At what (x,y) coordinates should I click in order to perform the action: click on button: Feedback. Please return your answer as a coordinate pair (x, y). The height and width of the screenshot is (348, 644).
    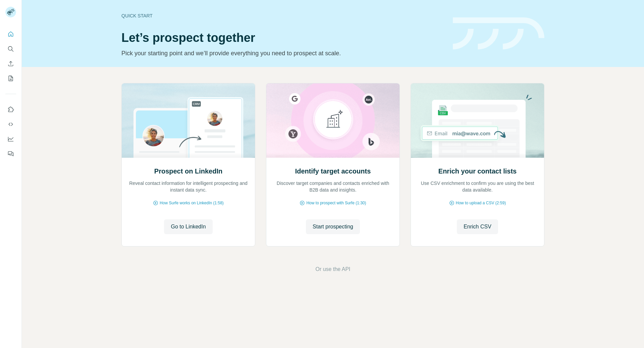
    Looking at the image, I should click on (11, 154).